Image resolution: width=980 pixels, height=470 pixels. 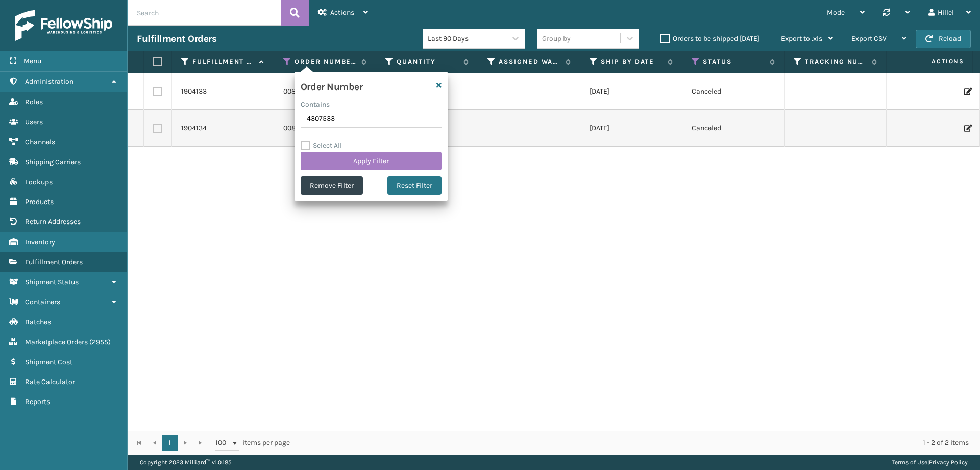 I want to click on span: Channels, so click(x=40, y=141).